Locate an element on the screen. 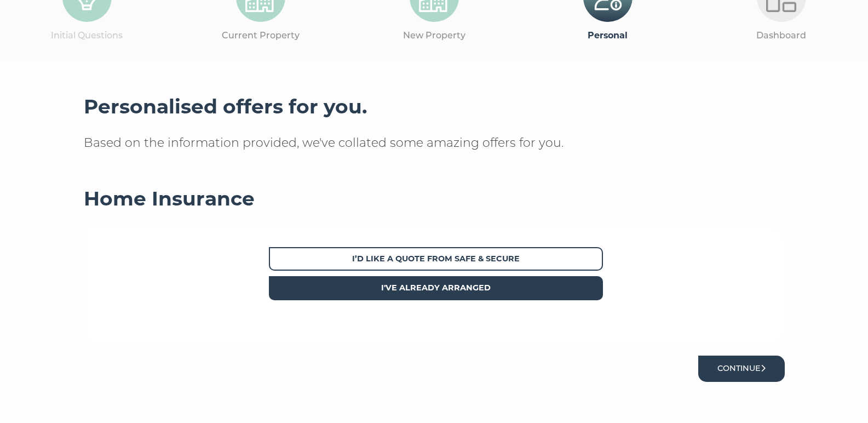 This screenshot has height=423, width=868. p: Current Property is located at coordinates (260, 36).